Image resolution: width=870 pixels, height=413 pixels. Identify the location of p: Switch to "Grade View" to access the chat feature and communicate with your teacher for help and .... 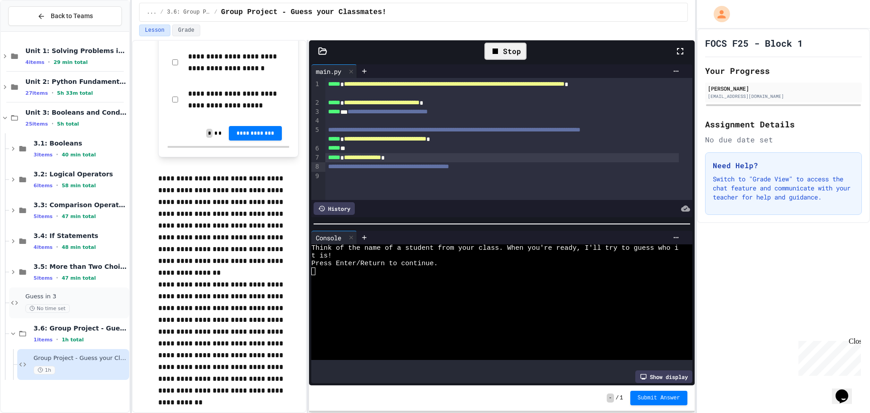
(784, 188).